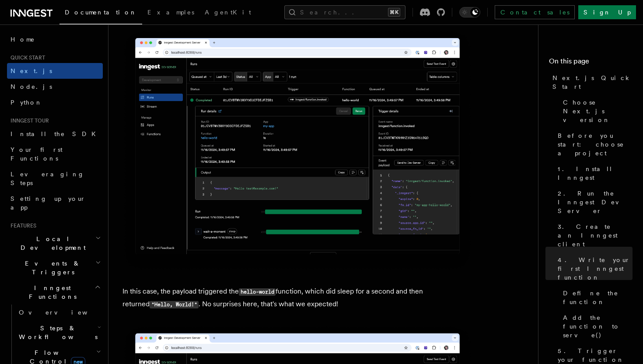 This screenshot has width=643, height=364. What do you see at coordinates (64, 313) in the screenshot?
I see `span: Overview` at bounding box center [64, 313].